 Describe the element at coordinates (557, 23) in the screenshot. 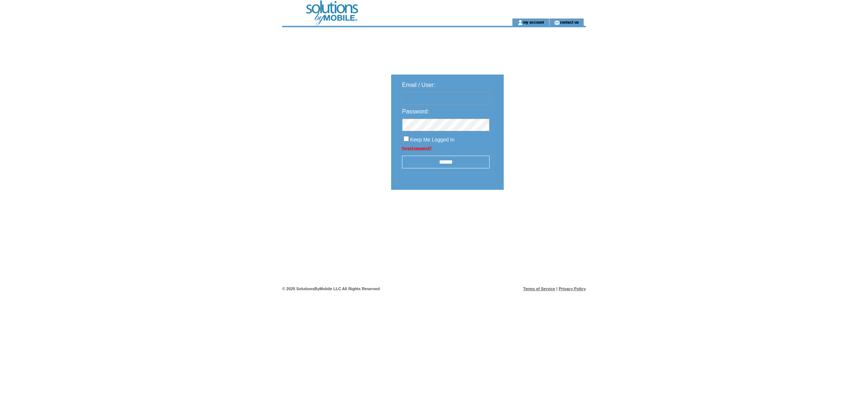

I see `img: contact_us_icon.gif` at that location.